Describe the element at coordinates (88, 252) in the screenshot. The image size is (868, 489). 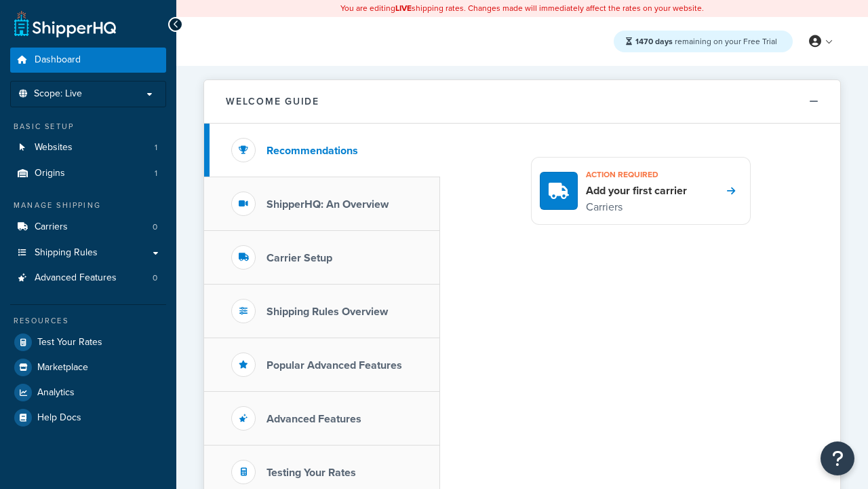
I see `li: Shipping Rules` at that location.